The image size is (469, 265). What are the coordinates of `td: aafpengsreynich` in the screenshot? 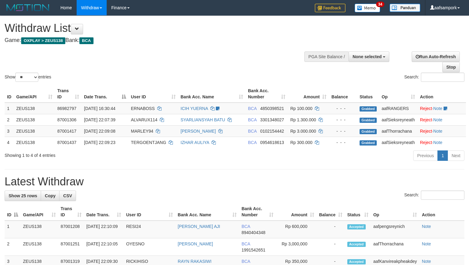 It's located at (395, 229).